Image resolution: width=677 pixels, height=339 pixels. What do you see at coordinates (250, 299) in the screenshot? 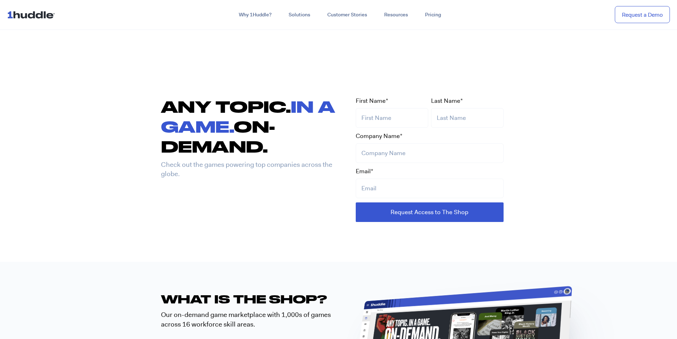
I see `h2: What is The Shop?` at bounding box center [250, 299].